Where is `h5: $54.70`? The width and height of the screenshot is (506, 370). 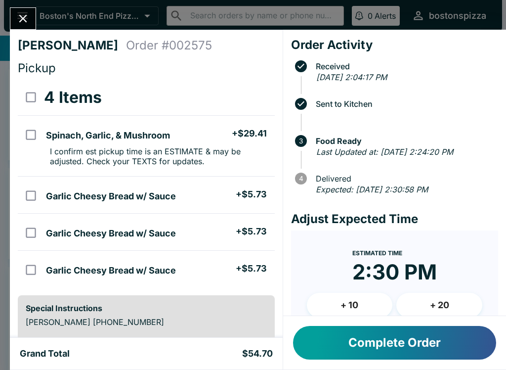 h5: $54.70 is located at coordinates (258, 353).